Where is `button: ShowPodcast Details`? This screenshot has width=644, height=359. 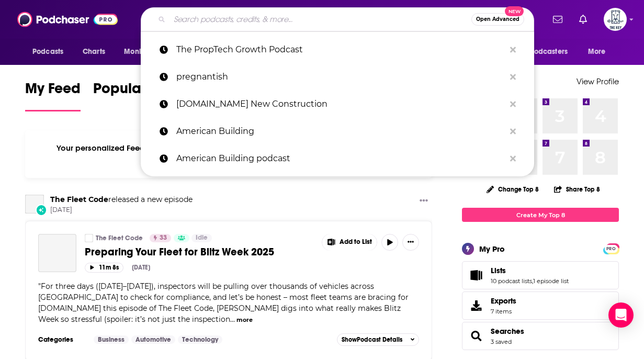
button: ShowPodcast Details is located at coordinates (378, 339).